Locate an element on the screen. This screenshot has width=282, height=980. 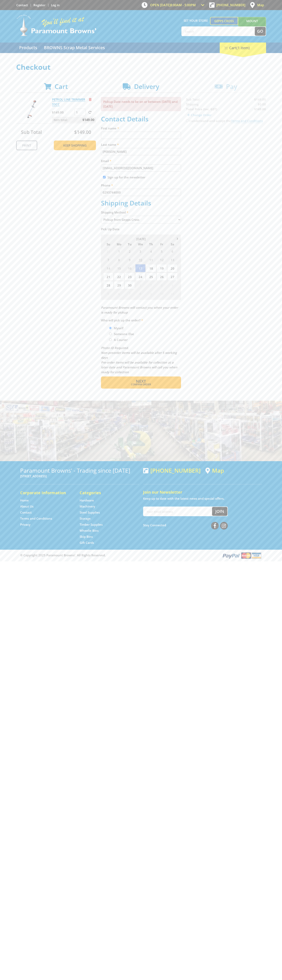
h5: Categories is located at coordinates (105, 493).